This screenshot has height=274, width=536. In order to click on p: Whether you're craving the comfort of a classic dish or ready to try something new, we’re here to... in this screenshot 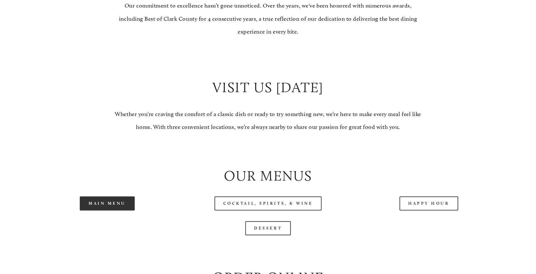, I will do `click(268, 121)`.